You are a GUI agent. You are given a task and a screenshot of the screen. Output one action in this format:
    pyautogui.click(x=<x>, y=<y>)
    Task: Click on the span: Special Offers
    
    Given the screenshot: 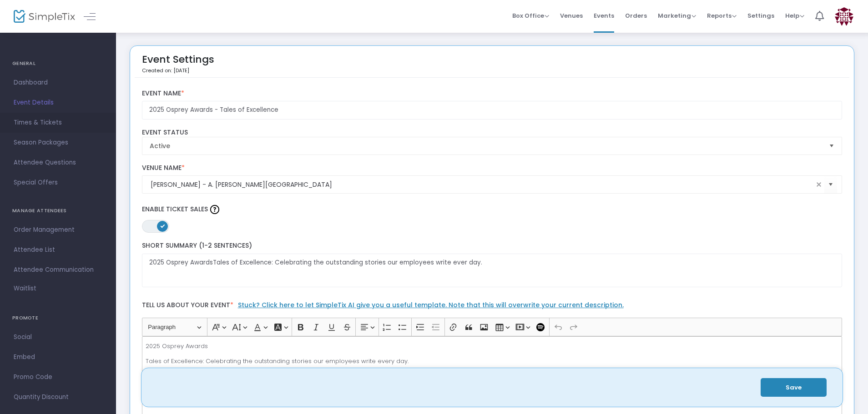 What is the action you would take?
    pyautogui.click(x=58, y=183)
    